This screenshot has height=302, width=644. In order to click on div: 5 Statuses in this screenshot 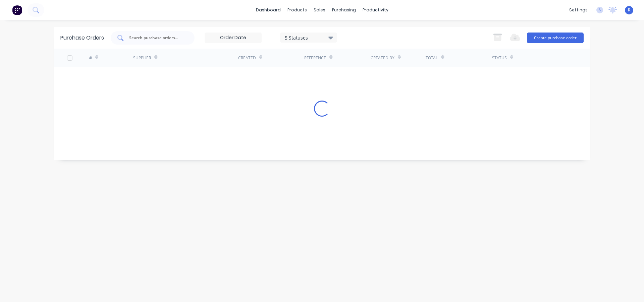, I will do `click(309, 37)`.